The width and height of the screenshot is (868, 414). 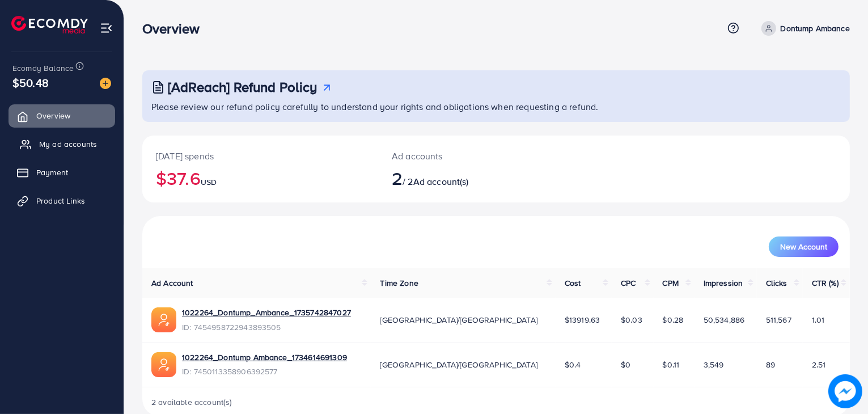 I want to click on span: $50.48, so click(x=30, y=82).